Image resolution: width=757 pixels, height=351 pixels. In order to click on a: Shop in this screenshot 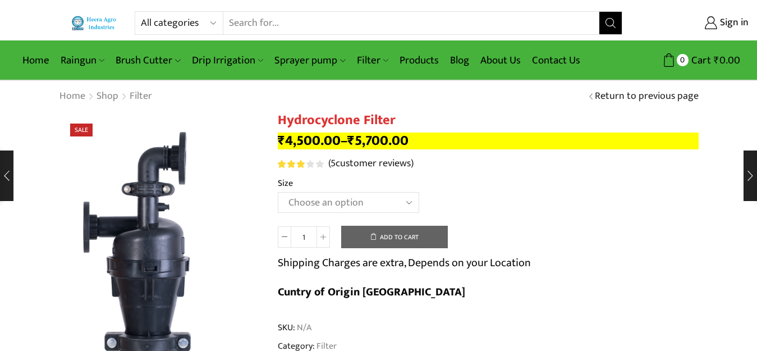, I will do `click(107, 97)`.